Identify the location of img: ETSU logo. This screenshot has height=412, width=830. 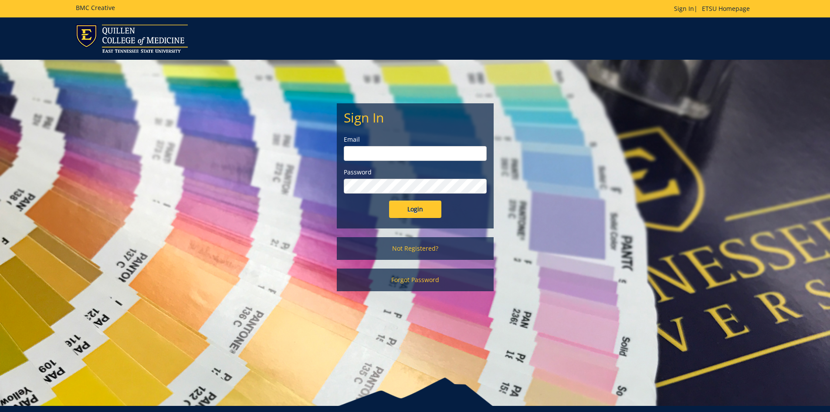
(132, 38).